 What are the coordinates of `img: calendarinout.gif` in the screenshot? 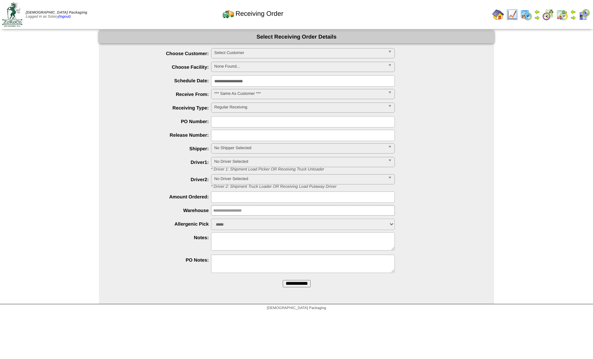 It's located at (562, 15).